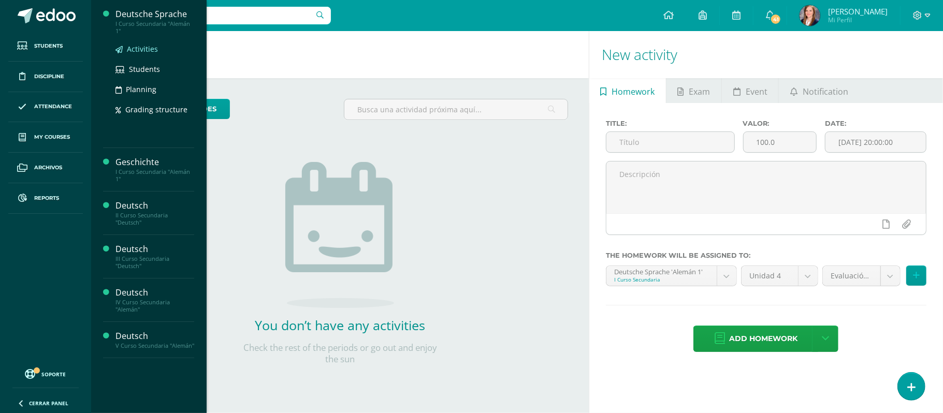  Describe the element at coordinates (141, 89) in the screenshot. I see `span: Planning` at that location.